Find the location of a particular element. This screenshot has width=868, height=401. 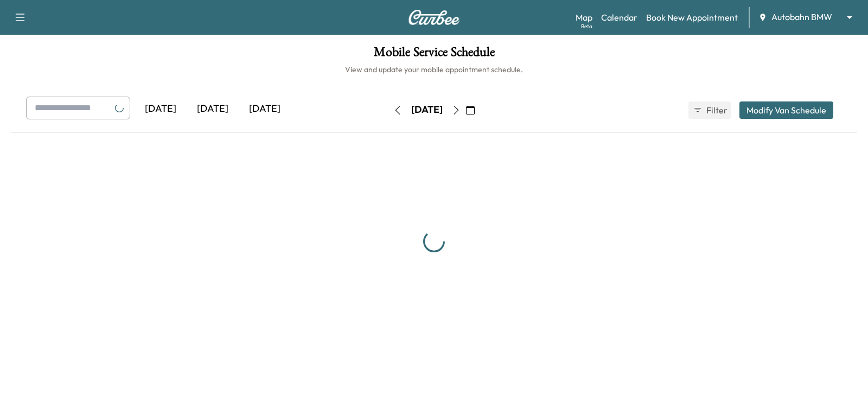

img: Curbee Logo is located at coordinates (434, 17).